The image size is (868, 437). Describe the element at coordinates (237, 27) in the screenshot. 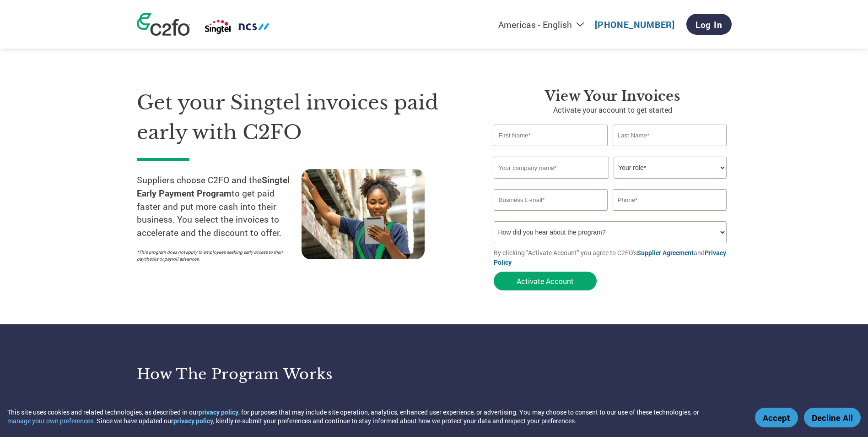

I see `img: Singtel` at that location.